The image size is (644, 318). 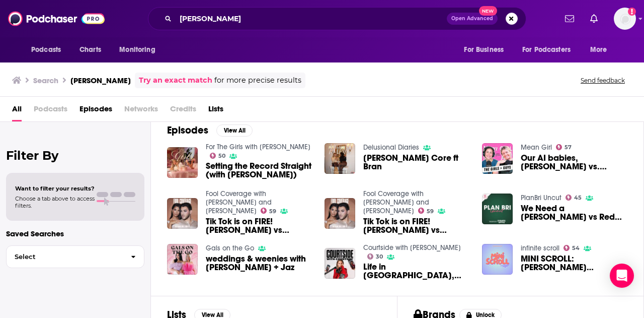 I want to click on input: Search podcasts, credits, & more..., so click(x=311, y=19).